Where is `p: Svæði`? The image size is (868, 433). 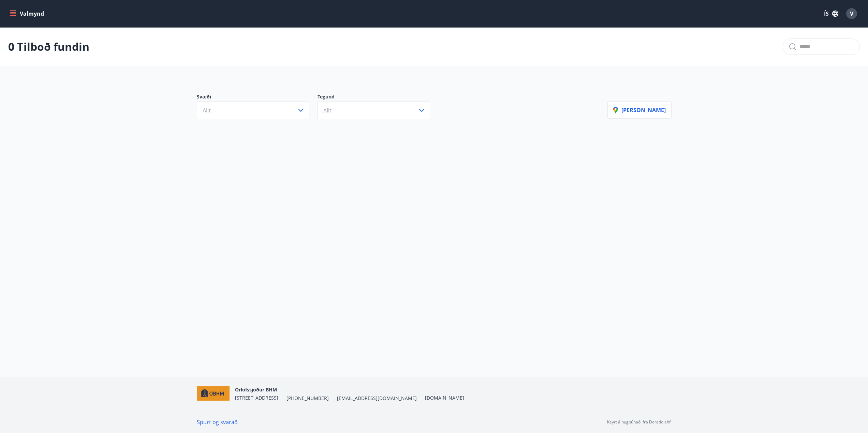 p: Svæði is located at coordinates (257, 98).